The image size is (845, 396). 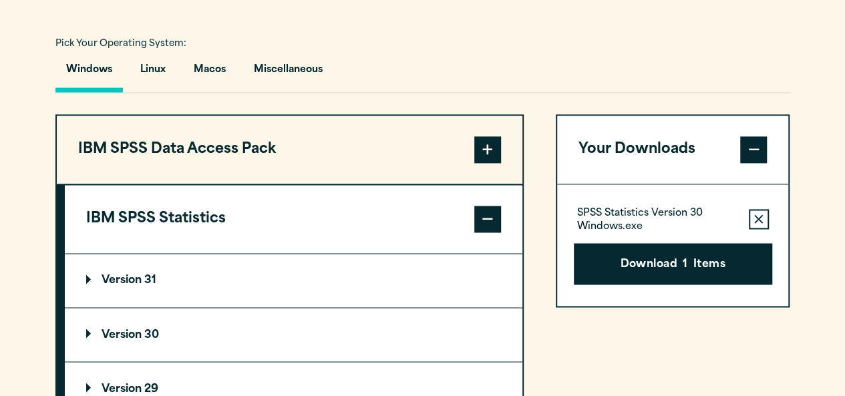 I want to click on button: Miscellaneous, so click(x=288, y=73).